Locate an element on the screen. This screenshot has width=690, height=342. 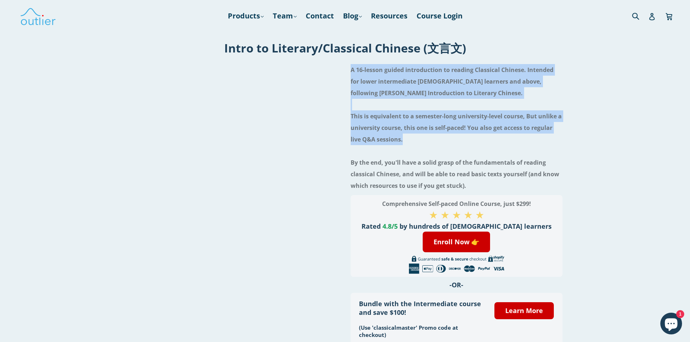
img: Outlier Linguistics is located at coordinates (38, 16).